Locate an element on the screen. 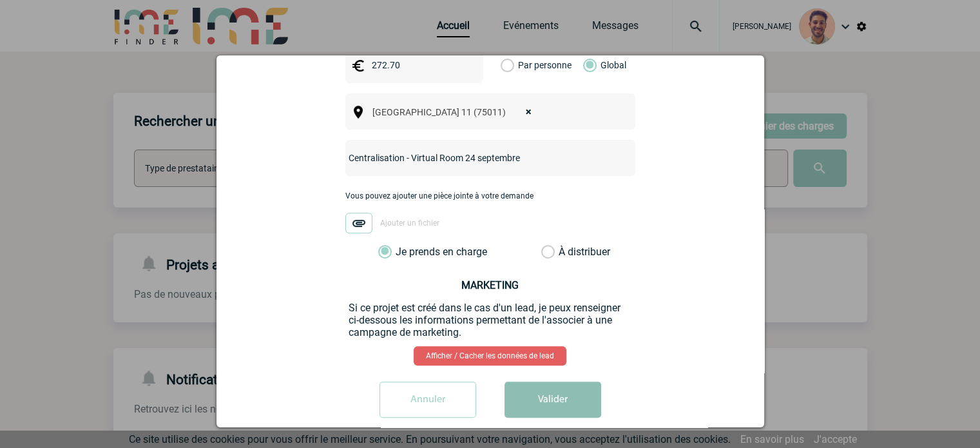 The width and height of the screenshot is (980, 448). input: Budget HT is located at coordinates (413, 65).